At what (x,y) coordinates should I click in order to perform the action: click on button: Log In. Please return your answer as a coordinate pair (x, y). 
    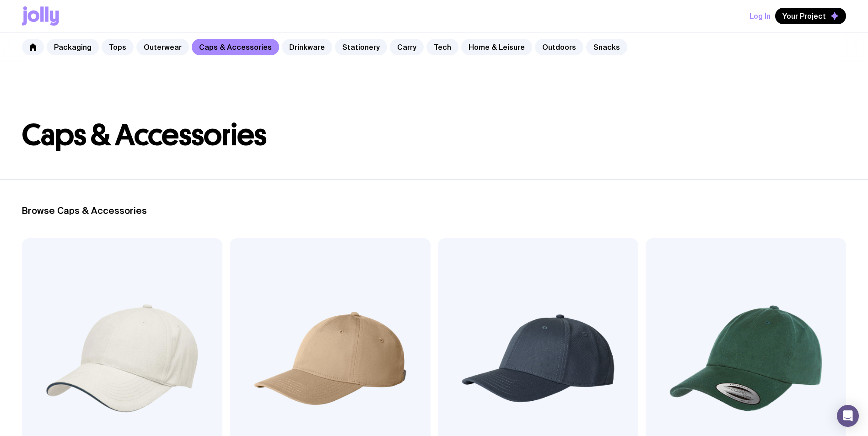
    Looking at the image, I should click on (761, 16).